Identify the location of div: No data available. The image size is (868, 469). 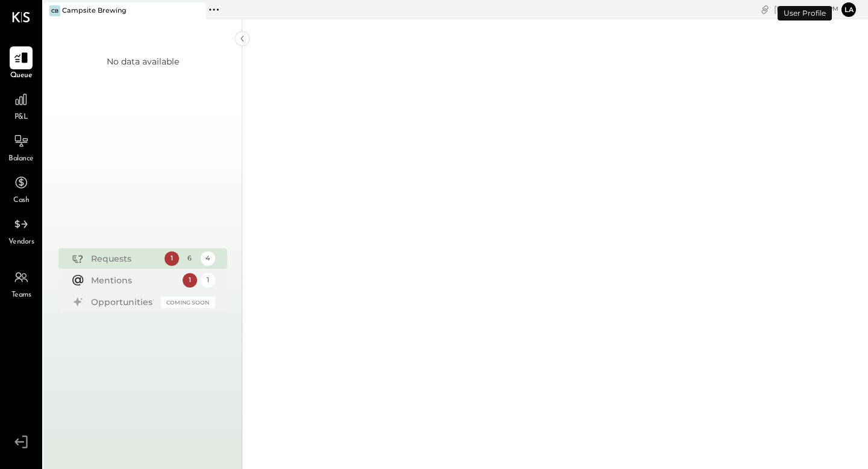
(143, 62).